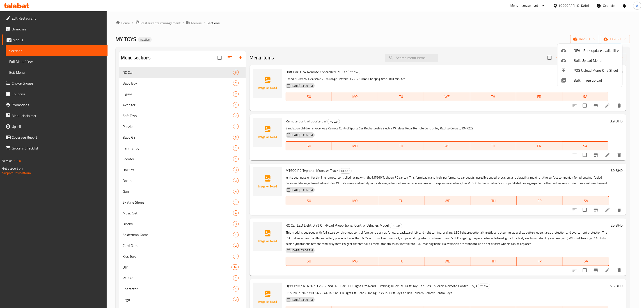 This screenshot has width=644, height=308. What do you see at coordinates (590, 60) in the screenshot?
I see `li: Upload bulk menu` at bounding box center [590, 60].